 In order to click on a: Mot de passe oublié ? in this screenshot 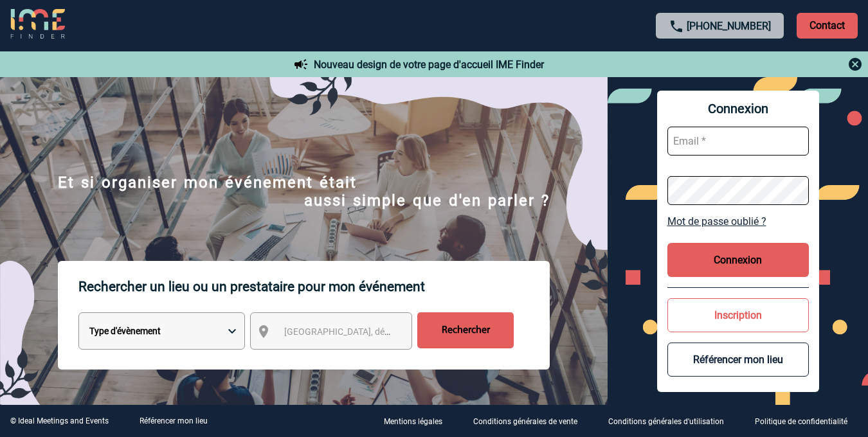, I will do `click(738, 221)`.